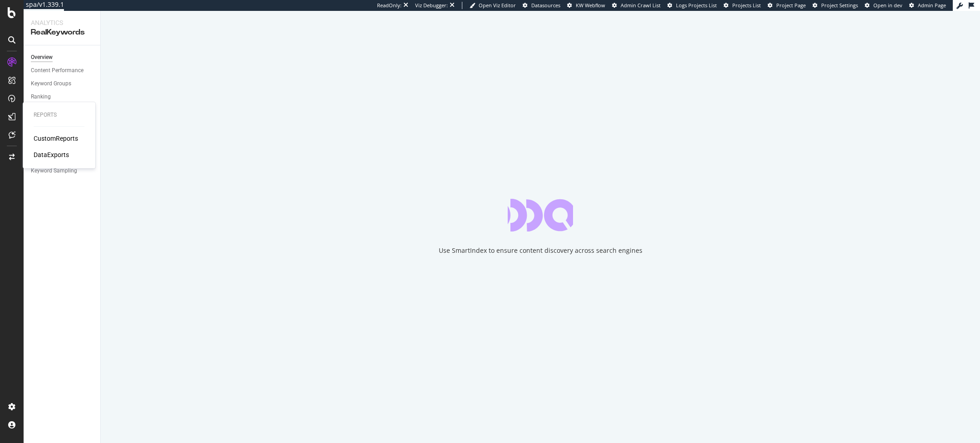 This screenshot has width=980, height=443. What do you see at coordinates (51, 155) in the screenshot?
I see `div: DataExports` at bounding box center [51, 155].